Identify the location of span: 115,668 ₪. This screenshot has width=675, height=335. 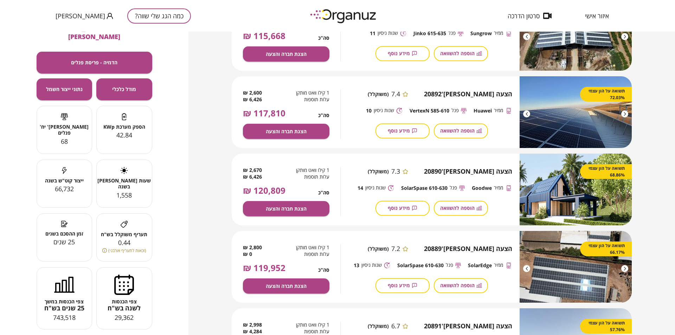
(264, 36).